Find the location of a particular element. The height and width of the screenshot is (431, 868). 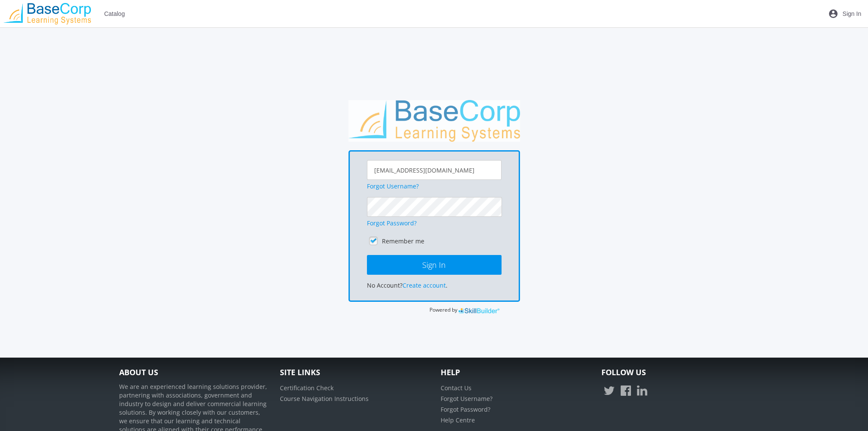

label: Remember me is located at coordinates (403, 241).